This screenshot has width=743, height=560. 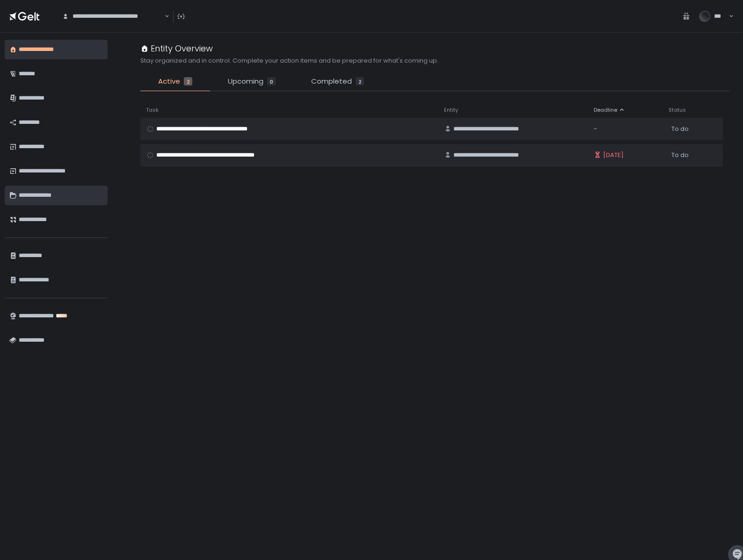 What do you see at coordinates (152, 110) in the screenshot?
I see `span: Task` at bounding box center [152, 110].